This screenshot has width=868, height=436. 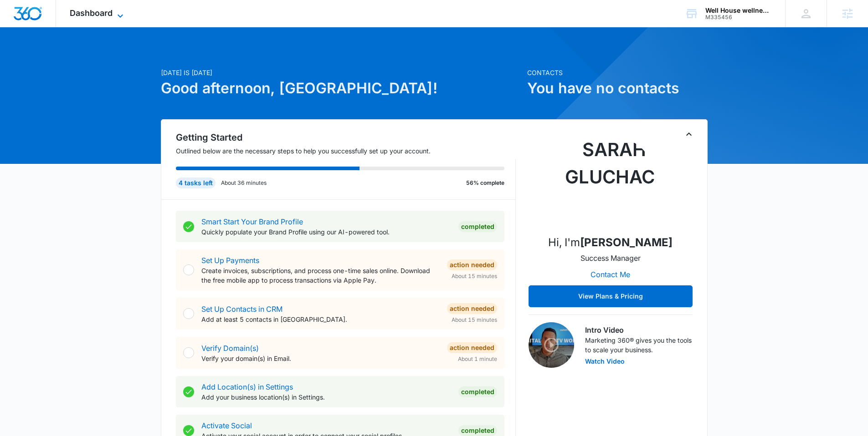 What do you see at coordinates (247, 387) in the screenshot?
I see `a: Add Location(s) in Settings` at bounding box center [247, 387].